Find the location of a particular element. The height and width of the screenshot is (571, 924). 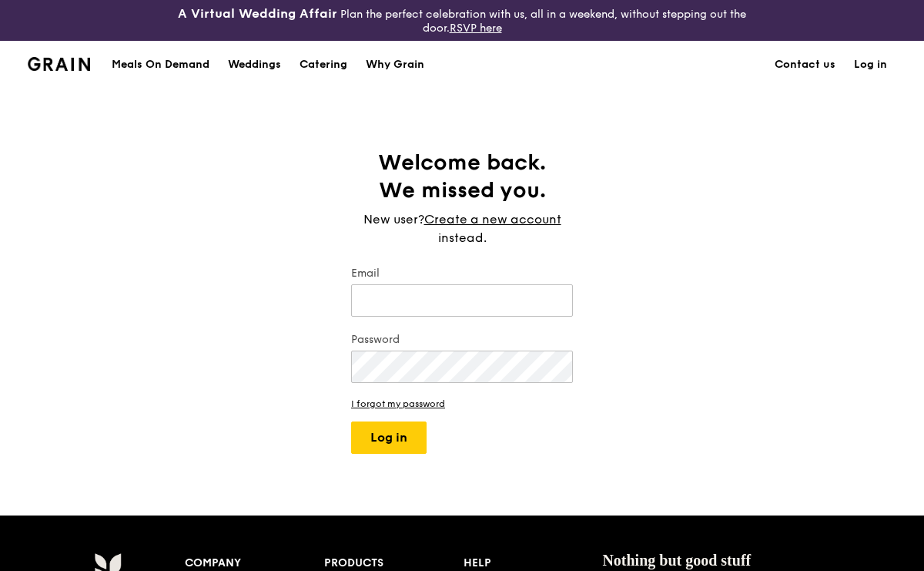

a: RSVP here is located at coordinates (476, 28).